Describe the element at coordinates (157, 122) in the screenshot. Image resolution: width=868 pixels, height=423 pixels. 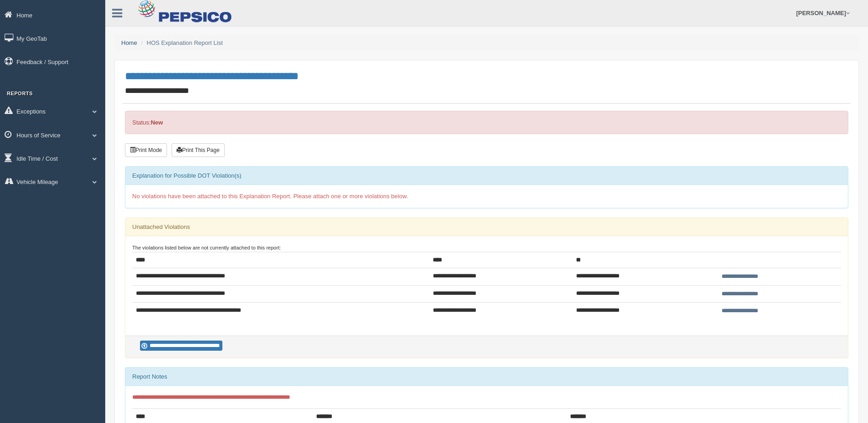
I see `strong: New` at that location.